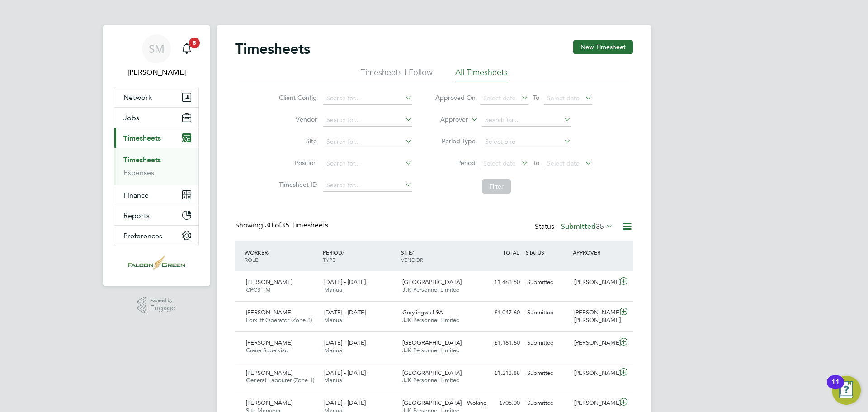  I want to click on button: Reports, so click(156, 216).